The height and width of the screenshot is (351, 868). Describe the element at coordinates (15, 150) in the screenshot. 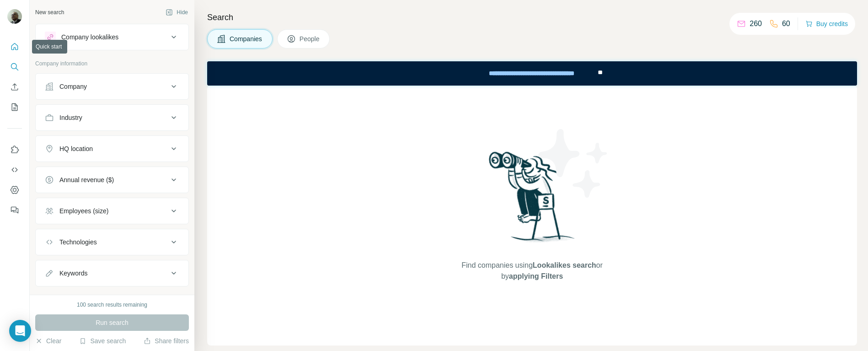

I see `button: Use Surfe on LinkedIn` at that location.